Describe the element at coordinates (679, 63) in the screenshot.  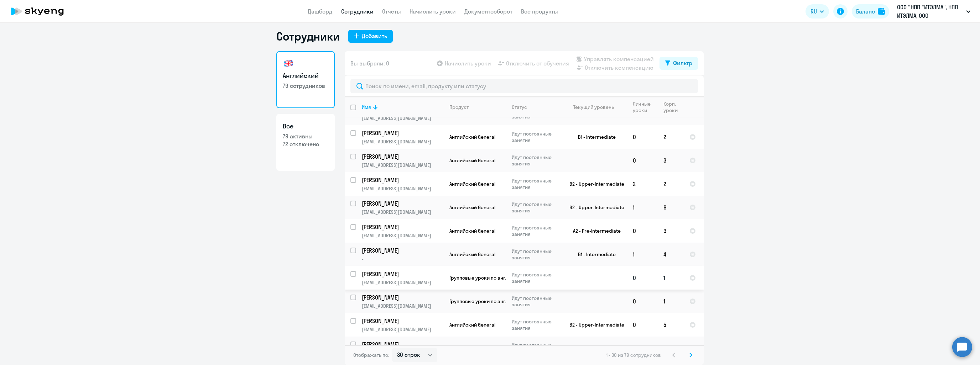
I see `button: Фильтр` at that location.